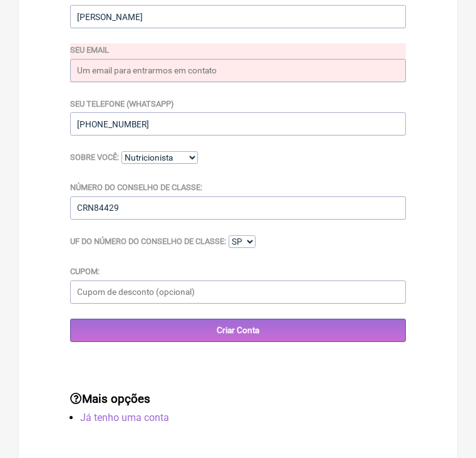  I want to click on label: Seu telefone (WhatsApp), so click(122, 103).